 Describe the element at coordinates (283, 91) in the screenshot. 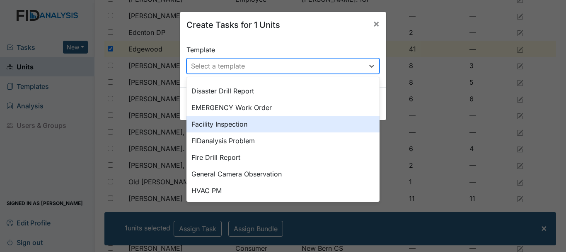

I see `div: Disaster Drill Report` at that location.